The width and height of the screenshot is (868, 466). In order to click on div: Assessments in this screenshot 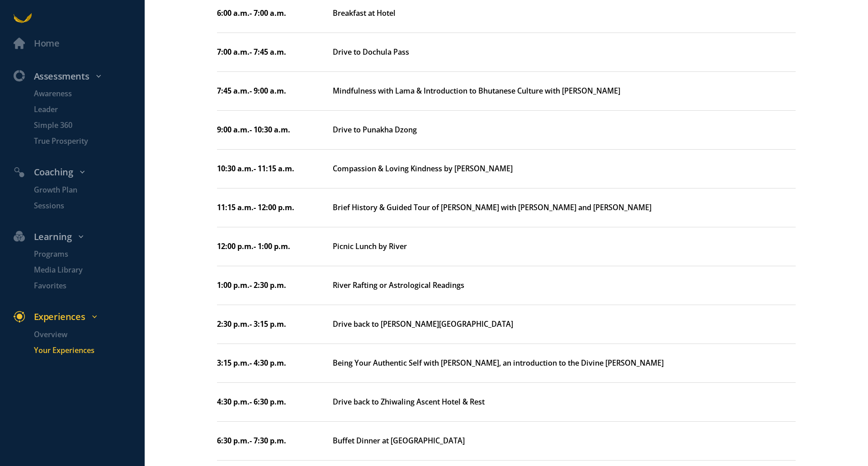, I will do `click(77, 76)`.